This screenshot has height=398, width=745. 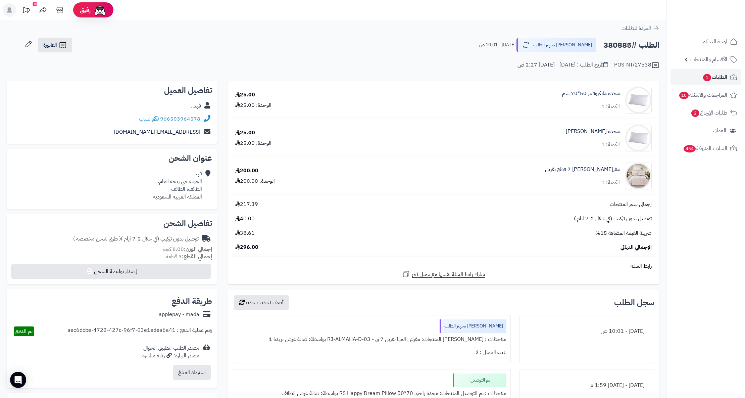 I want to click on span: السلات المتروكة, so click(x=705, y=148).